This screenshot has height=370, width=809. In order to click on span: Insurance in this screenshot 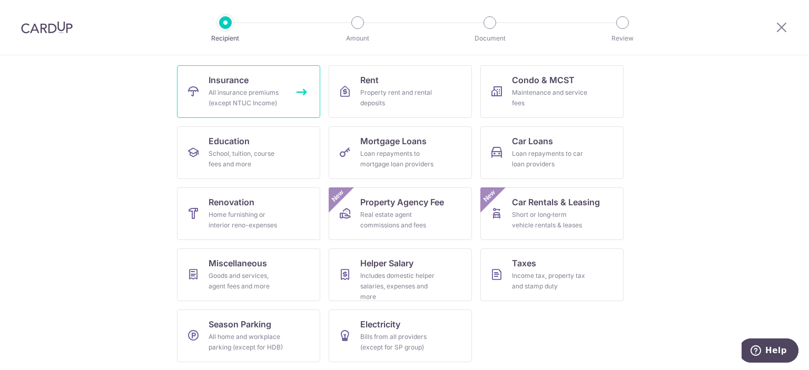, I will do `click(229, 80)`.